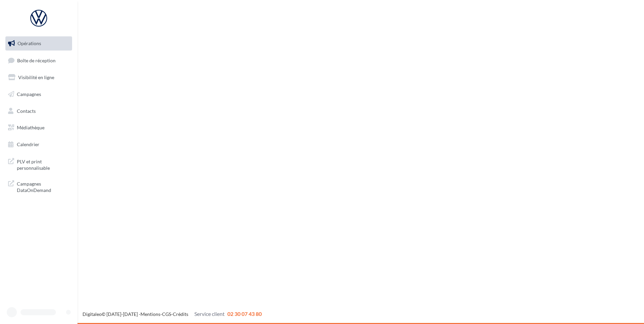 This screenshot has height=324, width=644. What do you see at coordinates (39, 164) in the screenshot?
I see `a: PLV et print personnalisable` at bounding box center [39, 164].